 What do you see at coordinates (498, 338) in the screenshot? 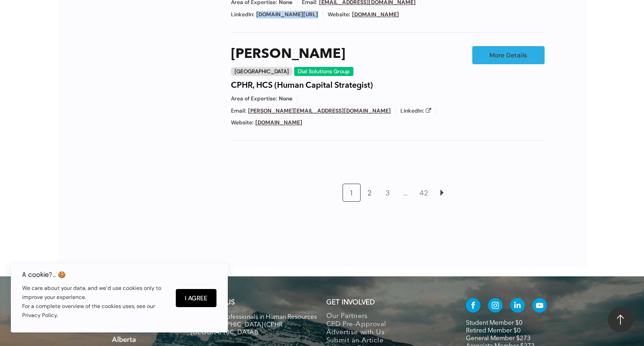
I see `a: General Member $273` at bounding box center [498, 338].